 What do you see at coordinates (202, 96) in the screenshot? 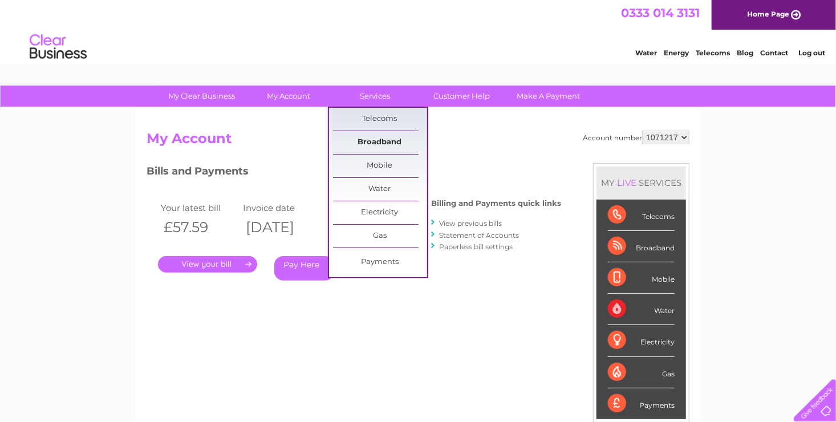
I see `a: My Clear Business` at bounding box center [202, 96].